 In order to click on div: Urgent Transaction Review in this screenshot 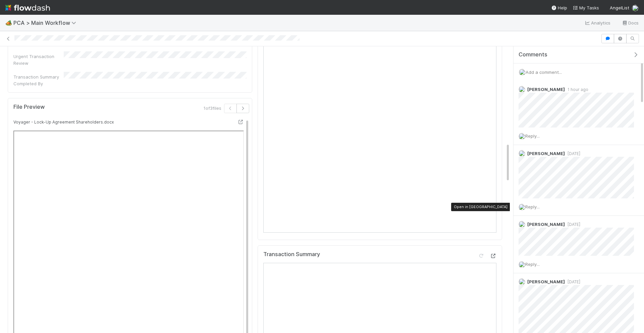, I will do `click(39, 60)`.